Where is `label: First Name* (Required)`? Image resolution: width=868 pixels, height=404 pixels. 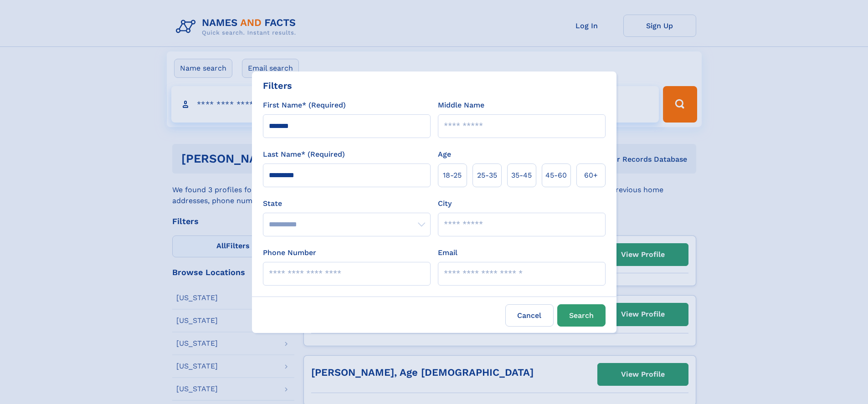 label: First Name* (Required) is located at coordinates (304, 105).